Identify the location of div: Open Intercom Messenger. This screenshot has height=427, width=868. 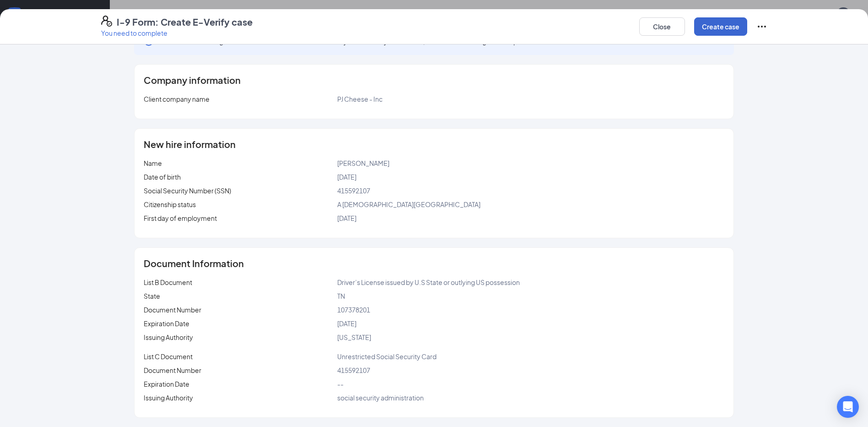
(848, 407).